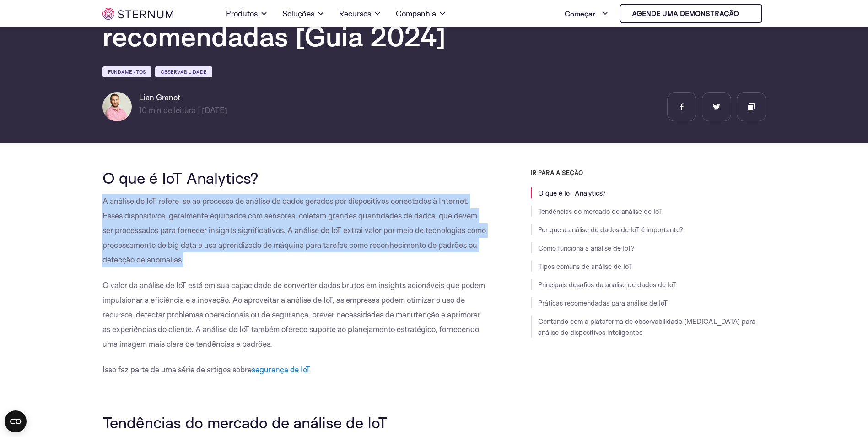 This screenshot has height=437, width=868. Describe the element at coordinates (177, 369) in the screenshot. I see `span: Isso faz parte de uma série de artigos sobre` at that location.